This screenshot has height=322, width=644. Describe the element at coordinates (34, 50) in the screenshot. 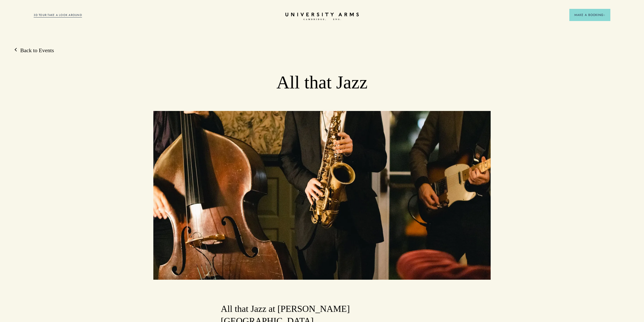

I see `a: Back to Events` at that location.